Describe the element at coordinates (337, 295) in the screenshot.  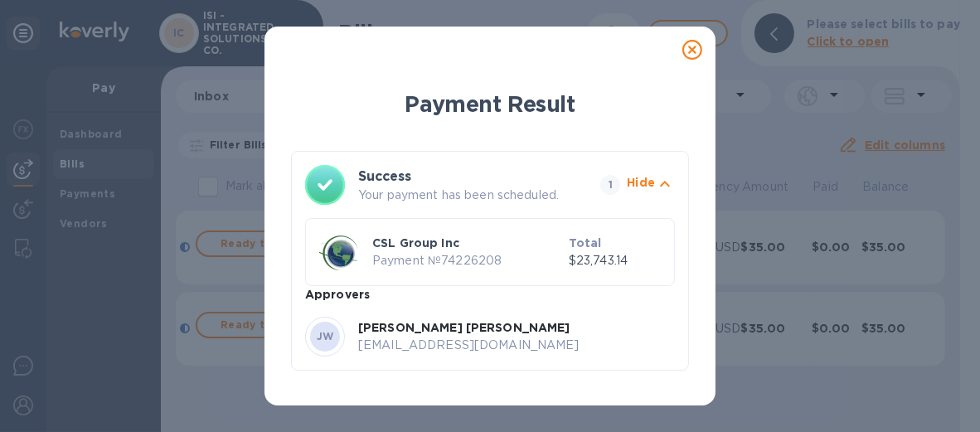
I see `b: Approvers` at that location.